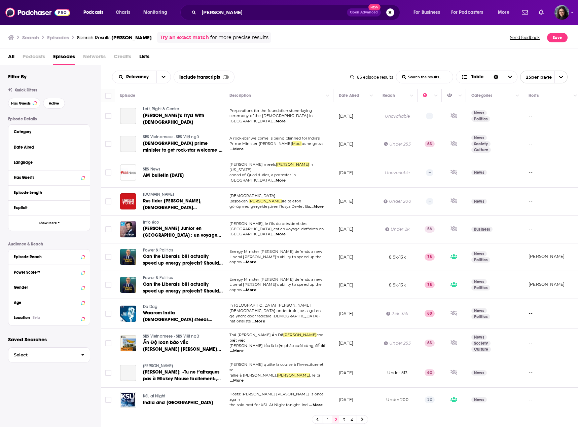 Image resolution: width=578 pixels, height=427 pixels. Describe the element at coordinates (557, 38) in the screenshot. I see `button: Save` at that location.